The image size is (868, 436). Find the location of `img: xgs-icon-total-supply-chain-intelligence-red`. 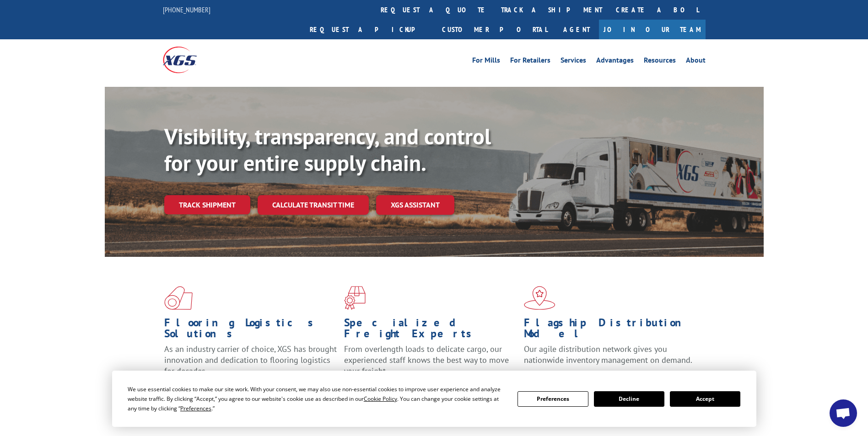

img: xgs-icon-total-supply-chain-intelligence-red is located at coordinates (179, 298).